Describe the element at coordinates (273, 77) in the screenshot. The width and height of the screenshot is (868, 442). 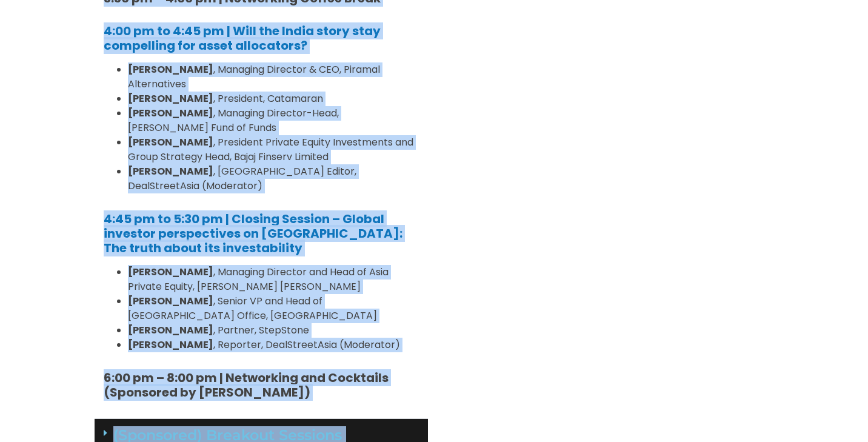
I see `li: , Managing Director & CEO, Piramal Alternatives` at that location.